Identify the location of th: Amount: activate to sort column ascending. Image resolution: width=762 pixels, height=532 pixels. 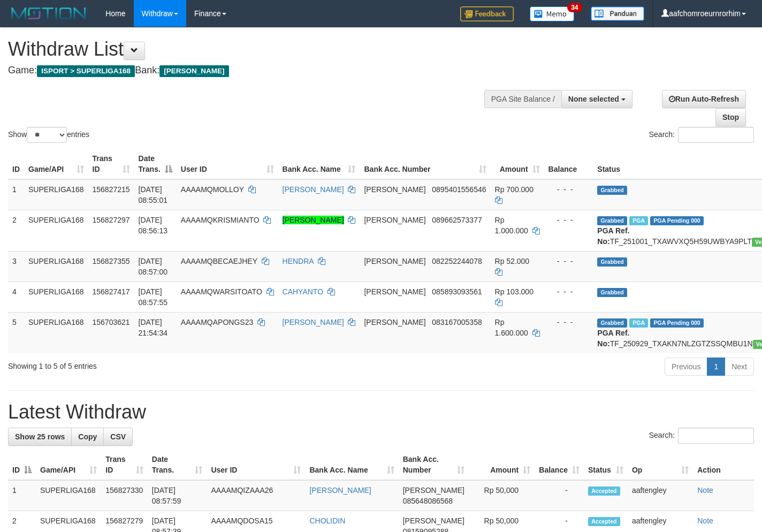
(518, 164).